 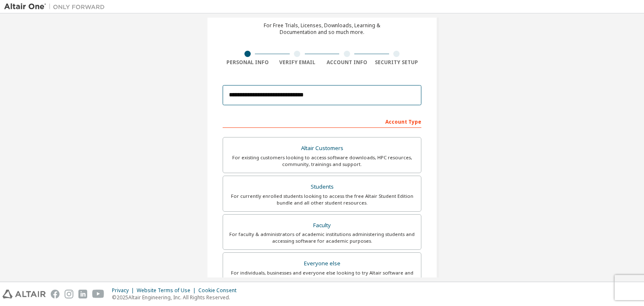 What do you see at coordinates (322, 199) in the screenshot?
I see `div: For currently enrolled students looking to access the free Altair Student Edition bundle and all ...` at bounding box center [322, 199].